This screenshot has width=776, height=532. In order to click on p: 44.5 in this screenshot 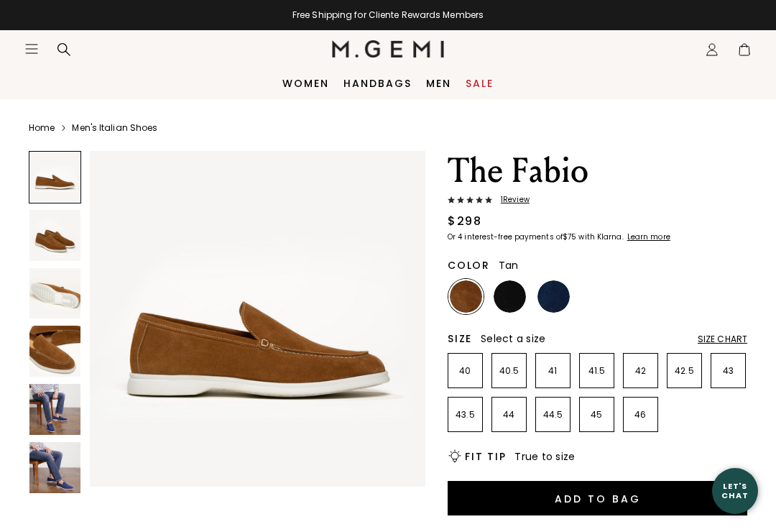, I will do `click(553, 415)`.